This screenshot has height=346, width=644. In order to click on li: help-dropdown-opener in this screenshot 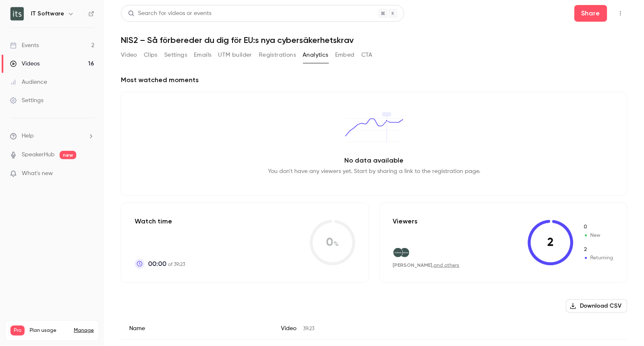, I will do `click(52, 136)`.